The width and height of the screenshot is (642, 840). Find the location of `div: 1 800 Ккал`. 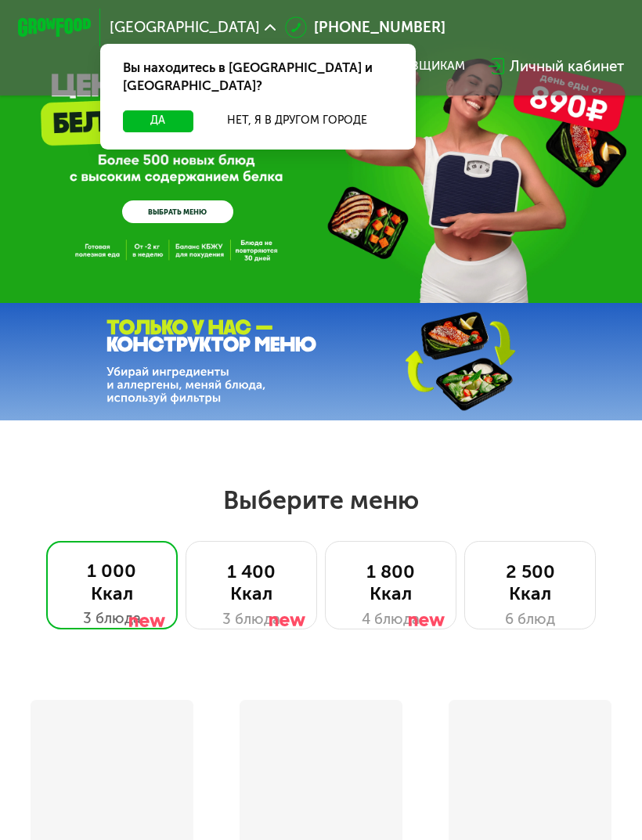

div: 1 800 Ккал is located at coordinates (391, 583).